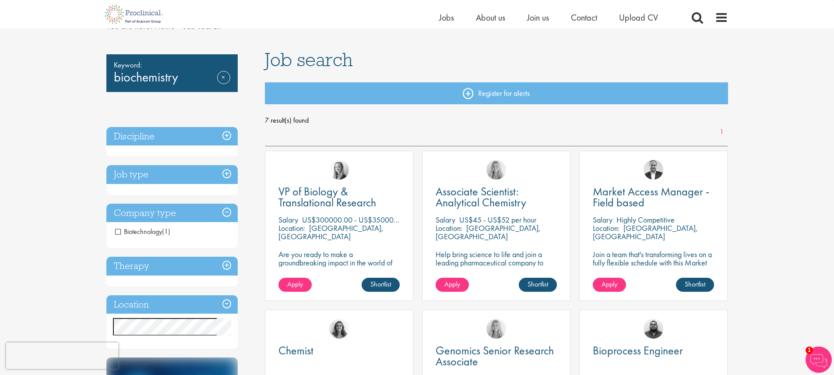 This screenshot has width=834, height=375. What do you see at coordinates (447, 18) in the screenshot?
I see `a: Jobs` at bounding box center [447, 18].